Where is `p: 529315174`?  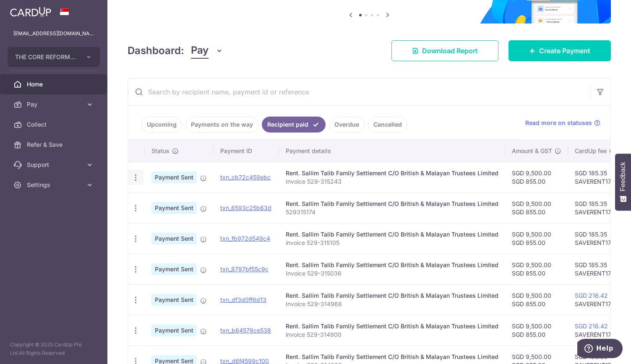
p: 529315174 is located at coordinates (392, 212).